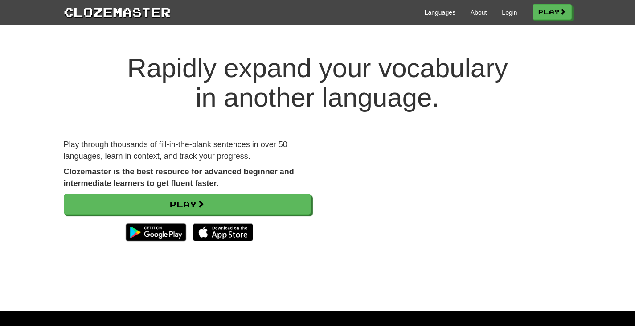 Image resolution: width=635 pixels, height=326 pixels. Describe the element at coordinates (117, 12) in the screenshot. I see `a: Clozemaster` at that location.